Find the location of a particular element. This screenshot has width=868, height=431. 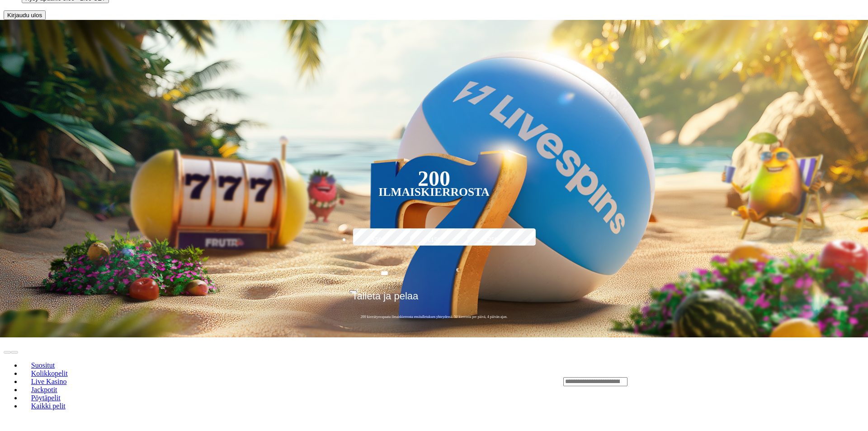

button: Kirjaudu ulos is located at coordinates (24, 15).